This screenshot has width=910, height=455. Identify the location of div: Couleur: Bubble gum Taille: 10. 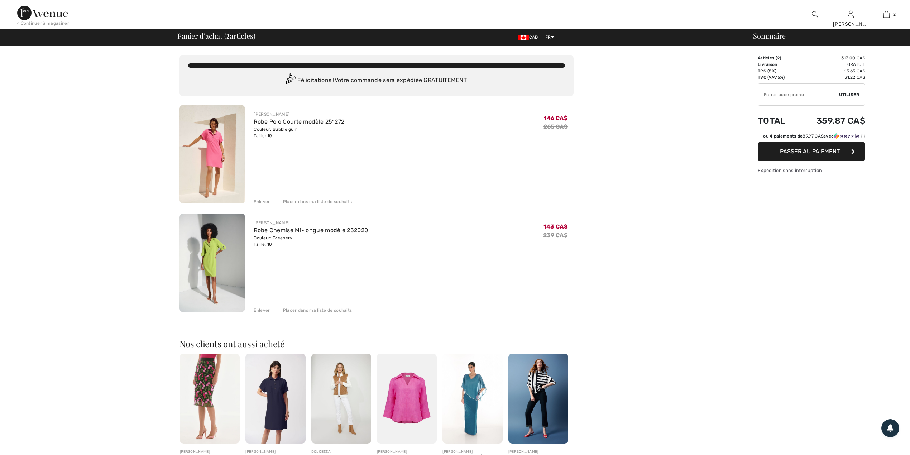
(299, 133).